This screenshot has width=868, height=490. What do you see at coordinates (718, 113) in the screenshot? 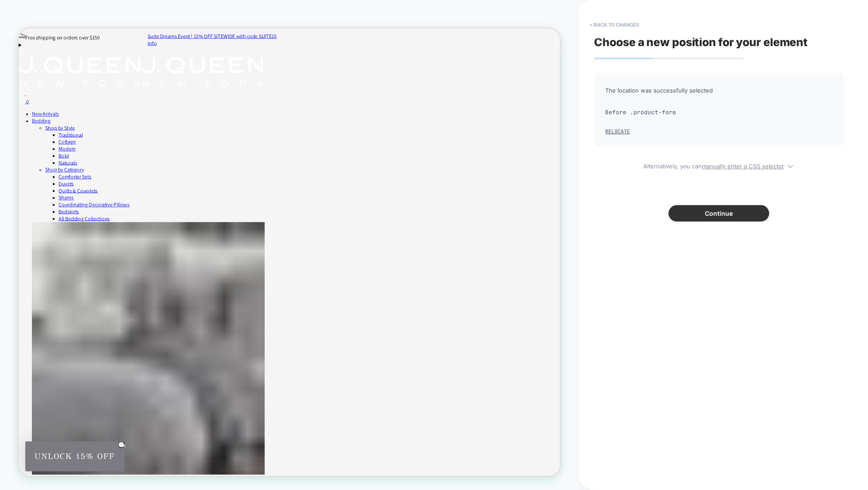
I see `span: Before .product-form` at bounding box center [718, 113].